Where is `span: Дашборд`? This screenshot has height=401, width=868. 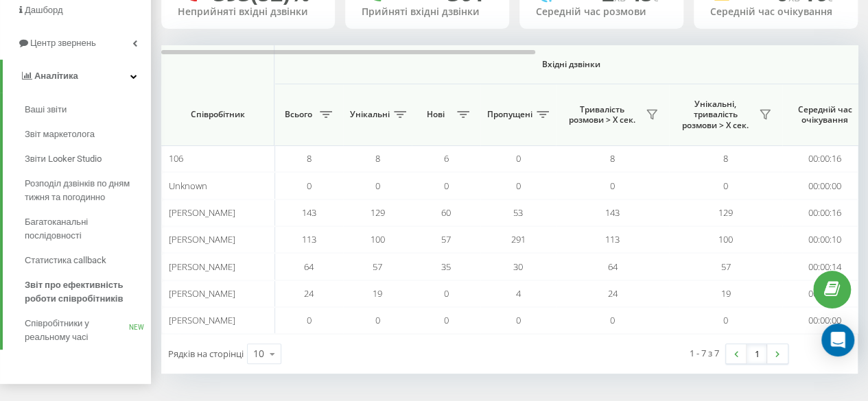 span: Дашборд is located at coordinates (44, 10).